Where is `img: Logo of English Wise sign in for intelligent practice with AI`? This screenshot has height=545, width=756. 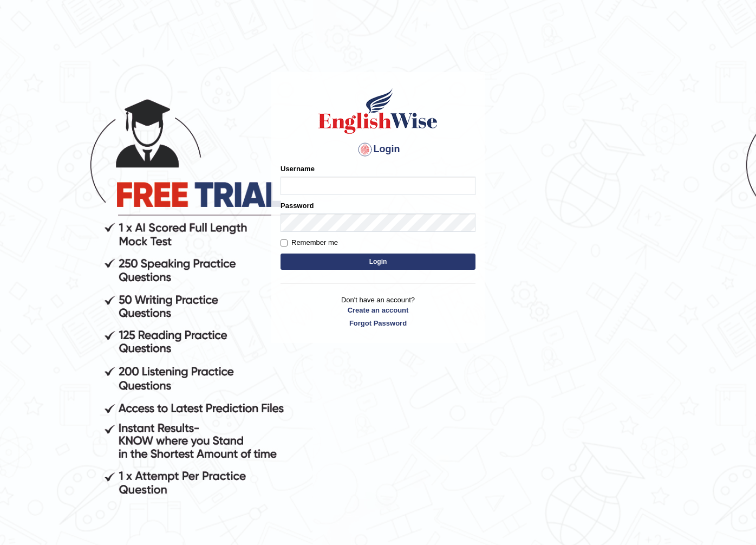 img: Logo of English Wise sign in for intelligent practice with AI is located at coordinates (378, 111).